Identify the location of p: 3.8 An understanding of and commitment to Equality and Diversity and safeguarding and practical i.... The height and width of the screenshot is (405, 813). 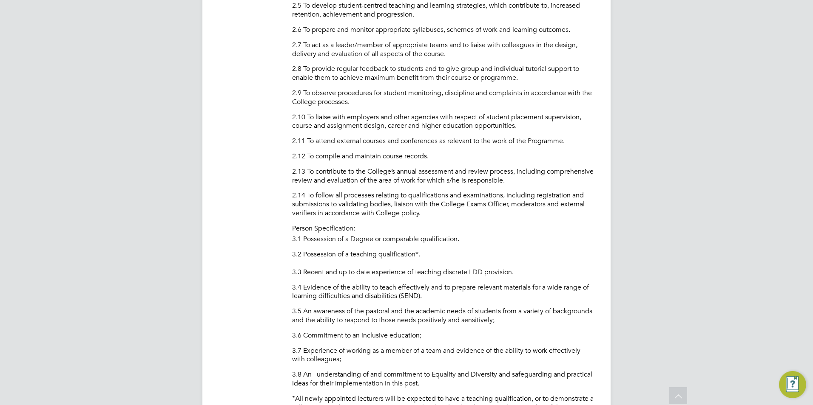
(442, 379).